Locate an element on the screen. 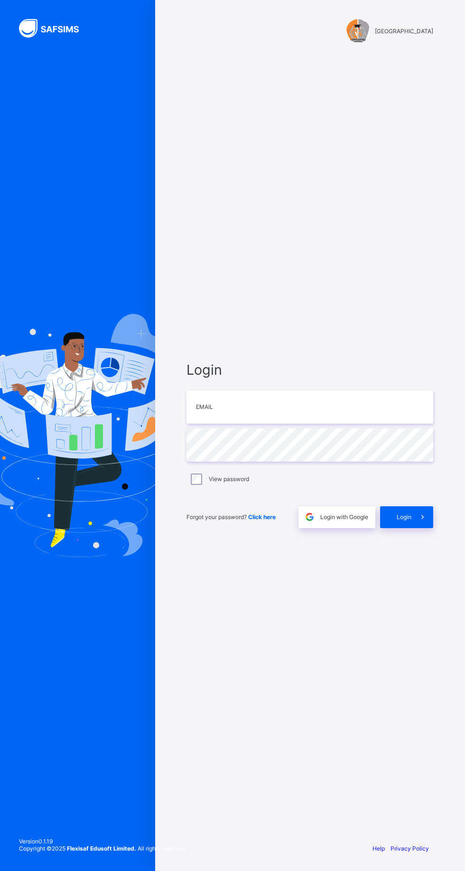 The height and width of the screenshot is (871, 465). a: Click here is located at coordinates (262, 516).